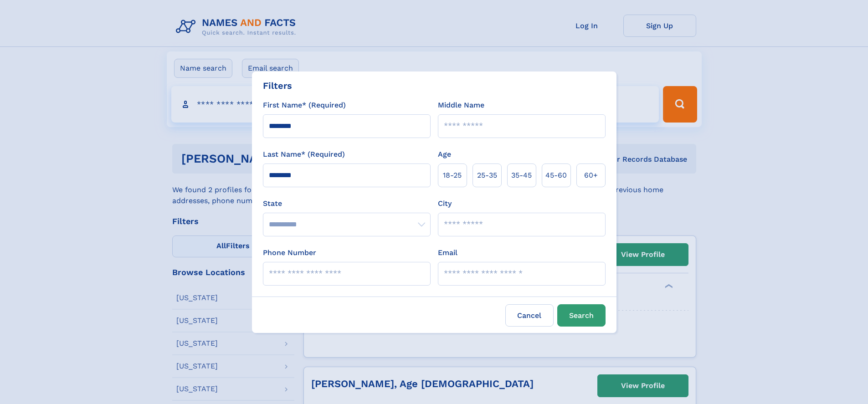 The height and width of the screenshot is (404, 868). Describe the element at coordinates (461, 106) in the screenshot. I see `label: Middle Name` at that location.